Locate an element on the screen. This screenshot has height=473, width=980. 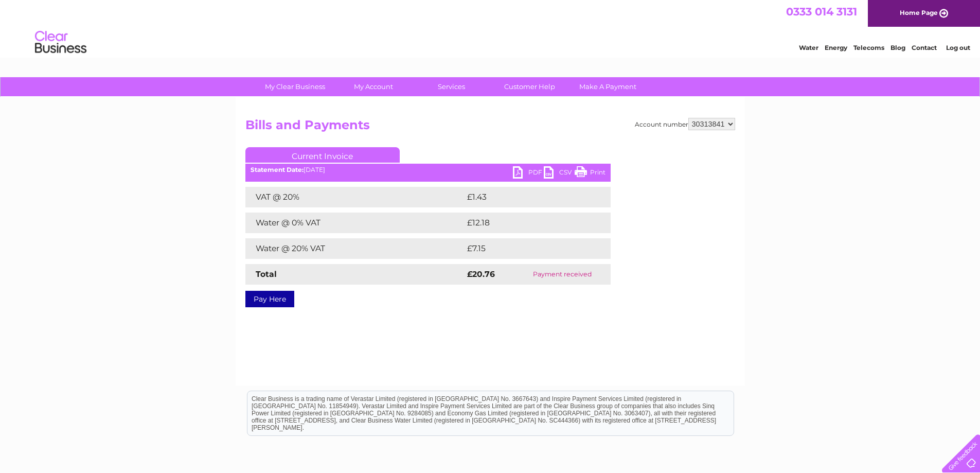
a: Energy is located at coordinates (836, 47).